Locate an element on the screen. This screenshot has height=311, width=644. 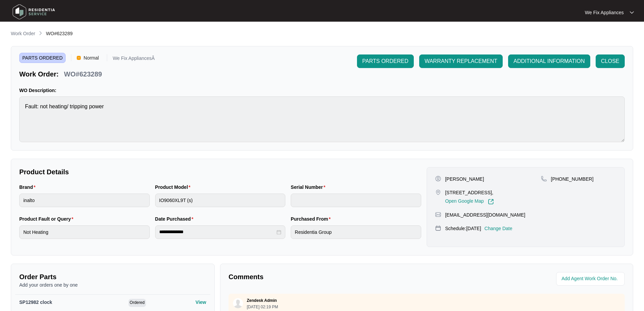
label: Serial Number is located at coordinates (310, 187).